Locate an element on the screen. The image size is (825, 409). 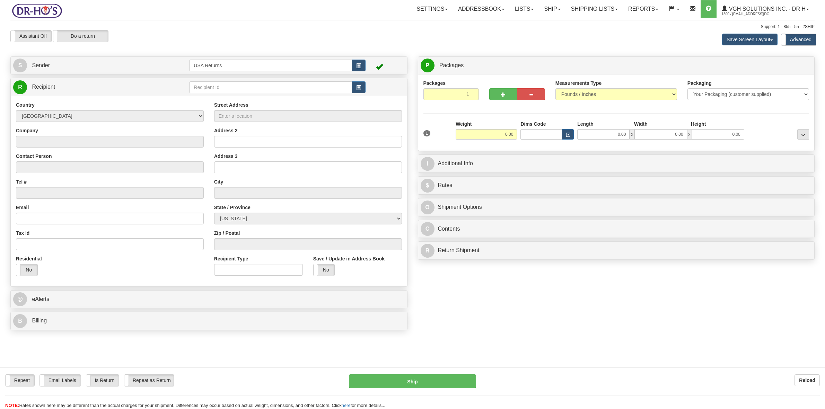
label: Street Address is located at coordinates (231, 105).